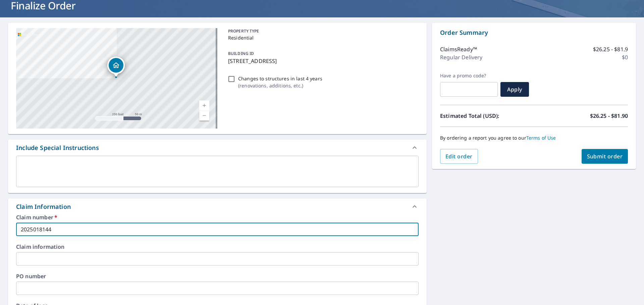  I want to click on p: Changes to structures in last 4 years, so click(280, 78).